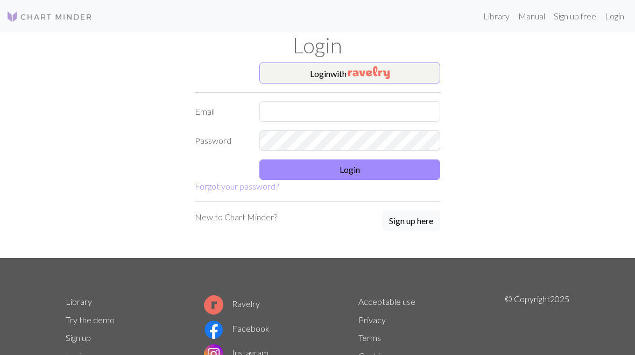 Image resolution: width=635 pixels, height=355 pixels. What do you see at coordinates (411, 221) in the screenshot?
I see `button: Sign up here` at bounding box center [411, 221].